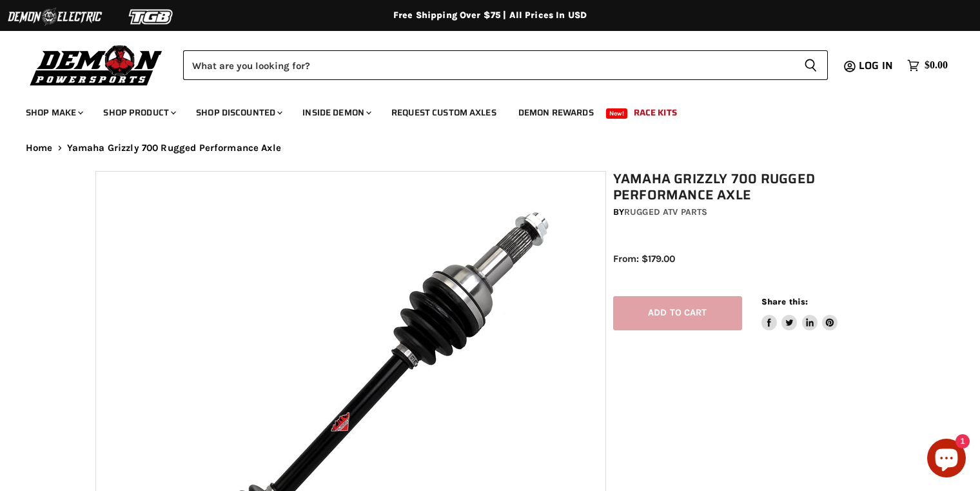 The image size is (980, 491). What do you see at coordinates (927, 65) in the screenshot?
I see `a: $0.00` at bounding box center [927, 65].